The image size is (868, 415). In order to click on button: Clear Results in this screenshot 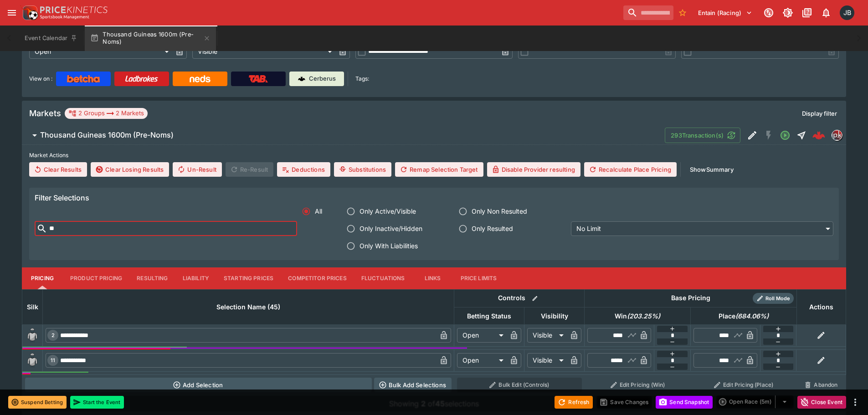, I will do `click(58, 170)`.